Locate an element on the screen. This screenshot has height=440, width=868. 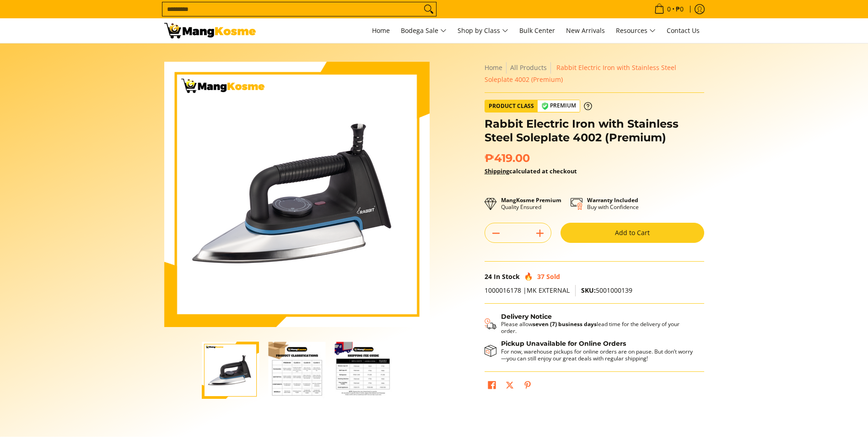
span: SKU: is located at coordinates (588, 290).